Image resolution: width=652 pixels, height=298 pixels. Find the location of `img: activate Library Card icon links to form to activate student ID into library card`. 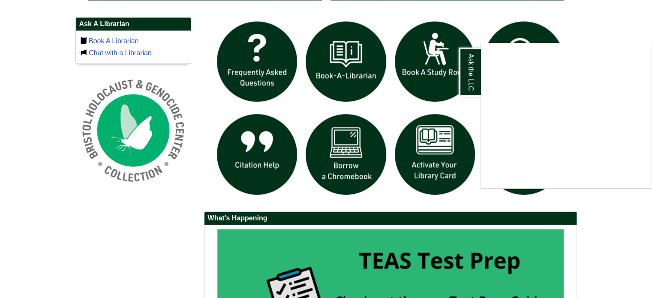

img: activate Library Card icon links to form to activate student ID into library card is located at coordinates (435, 154).